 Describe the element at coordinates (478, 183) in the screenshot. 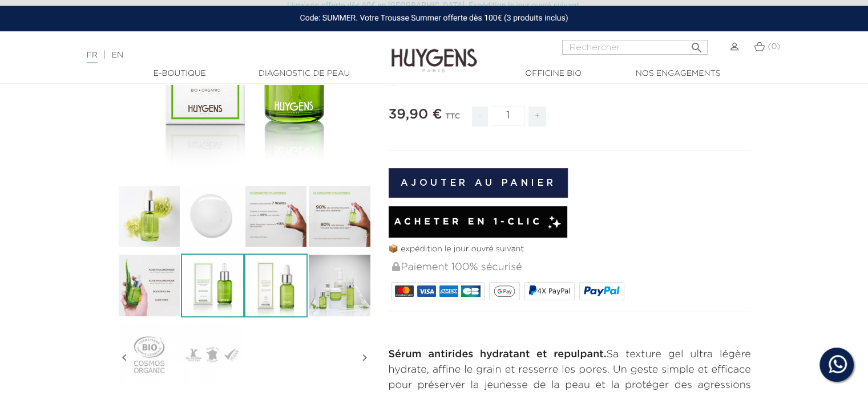

I see `button: Ajouter au panier` at that location.